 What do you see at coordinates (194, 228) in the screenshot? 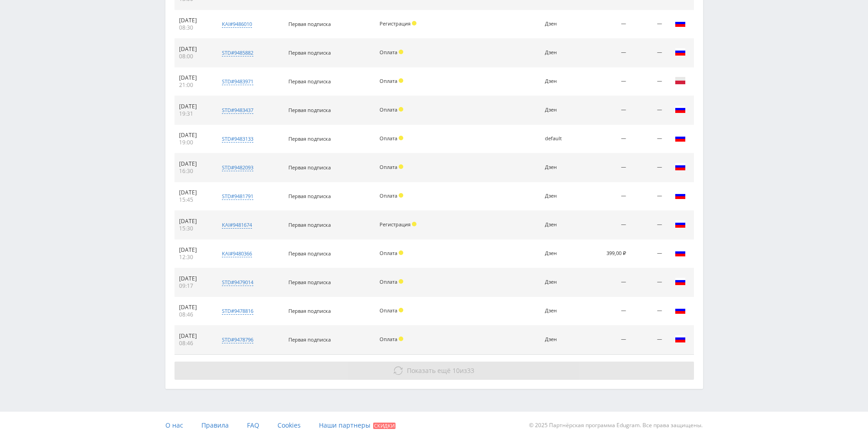
I see `div: 15:30` at bounding box center [194, 228].